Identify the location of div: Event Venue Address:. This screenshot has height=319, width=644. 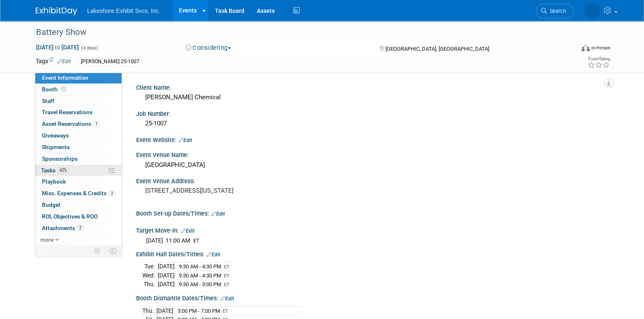
(372, 180).